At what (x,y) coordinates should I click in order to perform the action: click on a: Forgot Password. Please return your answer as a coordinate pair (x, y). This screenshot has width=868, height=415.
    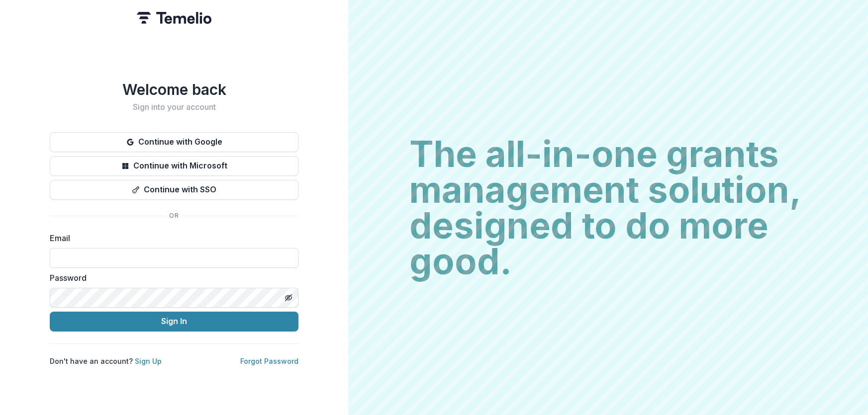
    Looking at the image, I should click on (269, 361).